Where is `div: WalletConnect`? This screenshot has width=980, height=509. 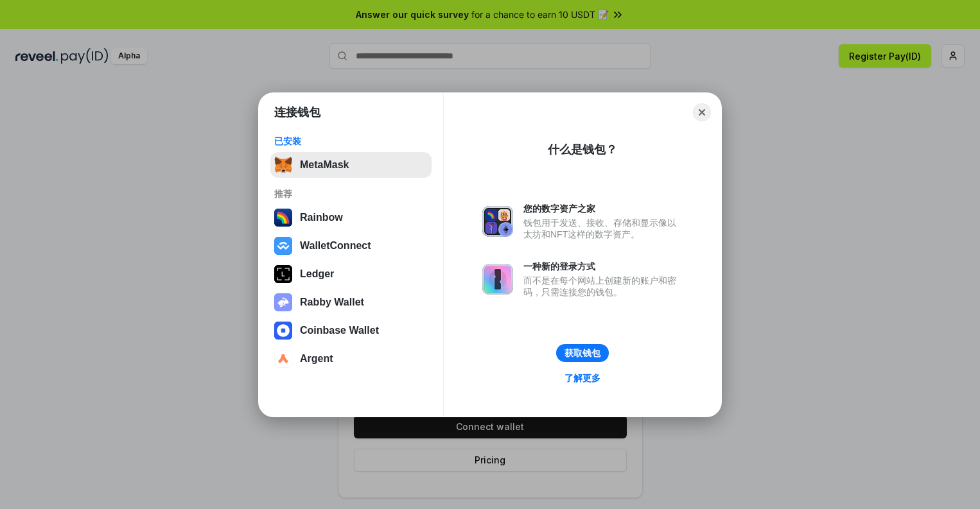
div: WalletConnect is located at coordinates (335, 246).